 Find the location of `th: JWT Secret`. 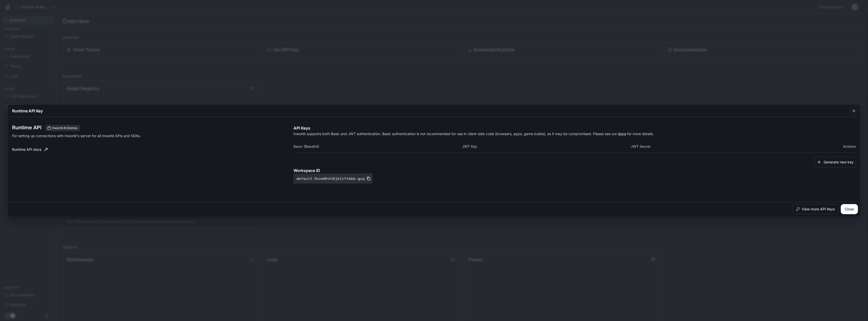

th: JWT Secret is located at coordinates (715, 147).